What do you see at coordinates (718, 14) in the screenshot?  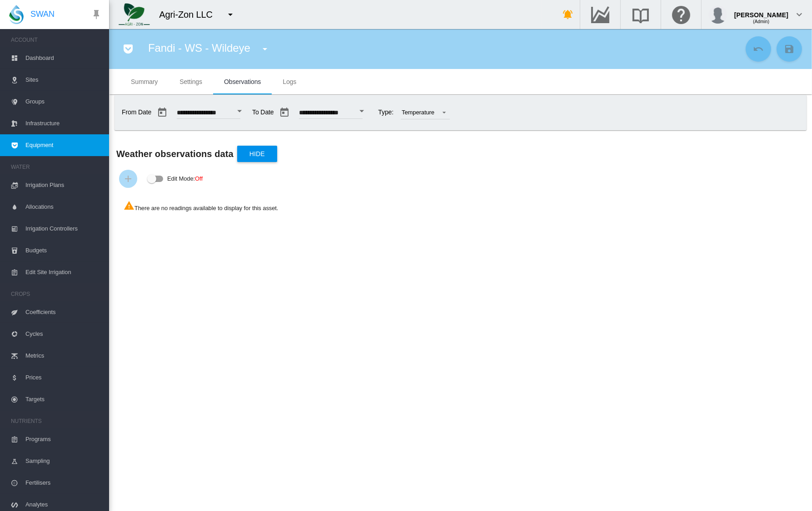 I see `img: profile.jpg` at bounding box center [718, 14].